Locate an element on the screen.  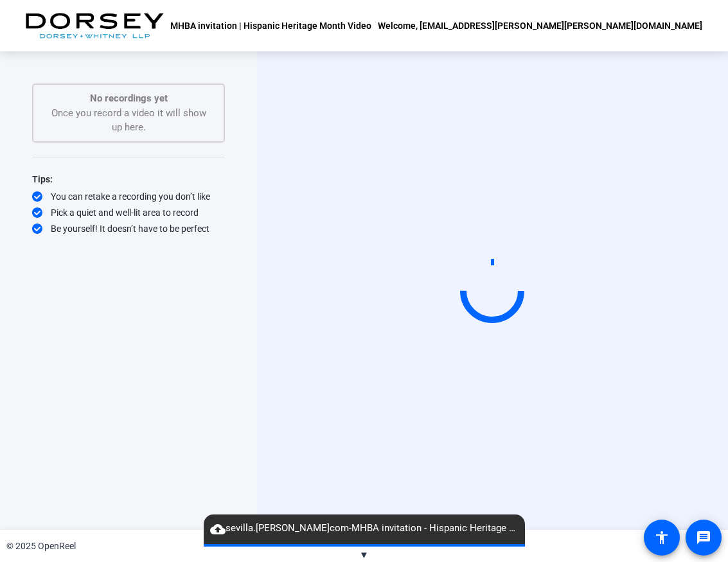
div: You can retake a recording you don’t like is located at coordinates (129, 196).